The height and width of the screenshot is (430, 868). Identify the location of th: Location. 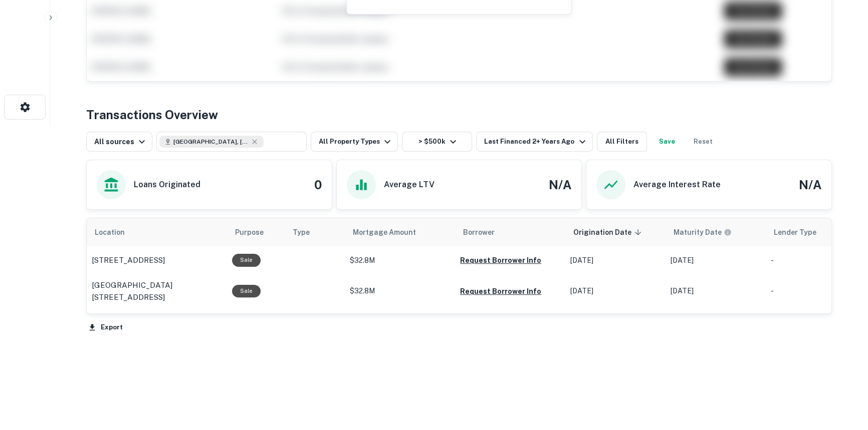
(157, 232).